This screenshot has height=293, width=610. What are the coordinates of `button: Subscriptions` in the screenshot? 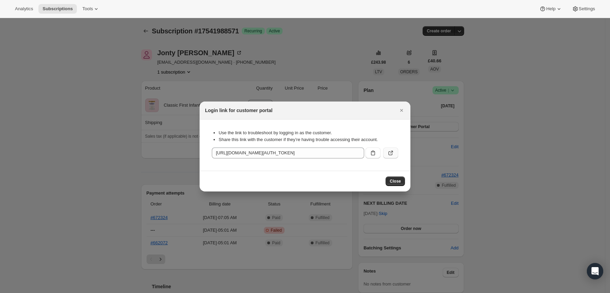 It's located at (57, 9).